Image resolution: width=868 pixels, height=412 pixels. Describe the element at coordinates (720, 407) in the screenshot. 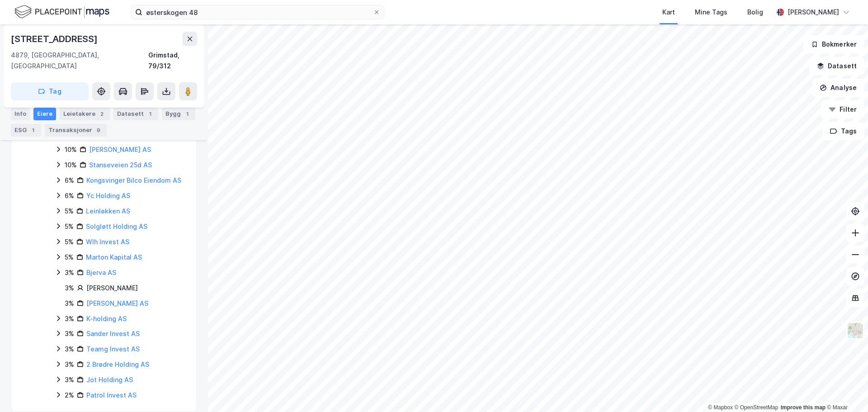

I see `a: Mapbox` at that location.